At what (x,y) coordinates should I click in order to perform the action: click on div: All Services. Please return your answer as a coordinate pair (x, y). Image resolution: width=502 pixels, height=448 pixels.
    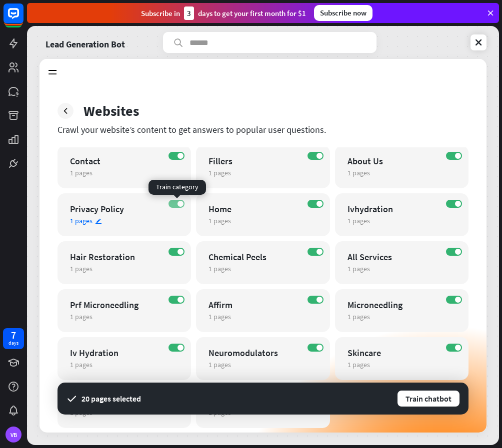
    Looking at the image, I should click on (393, 257).